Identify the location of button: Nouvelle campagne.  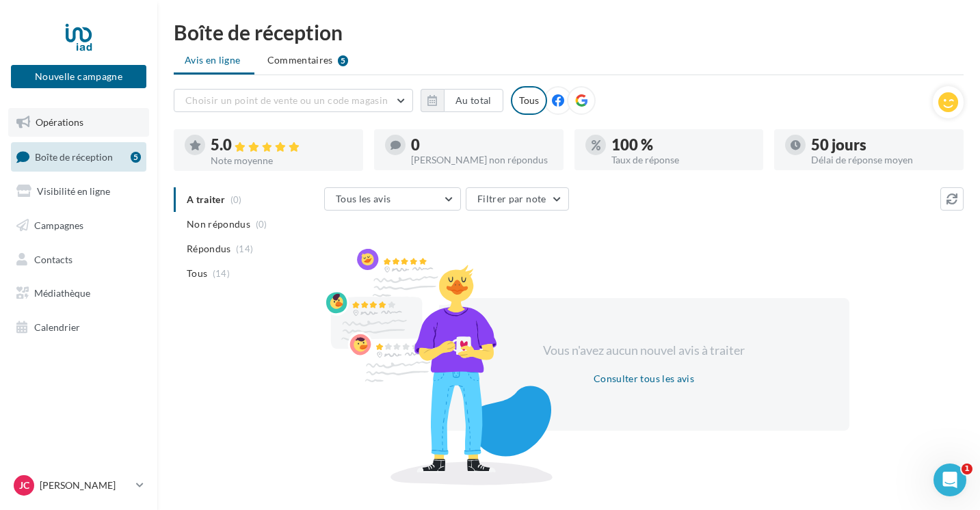
(79, 77).